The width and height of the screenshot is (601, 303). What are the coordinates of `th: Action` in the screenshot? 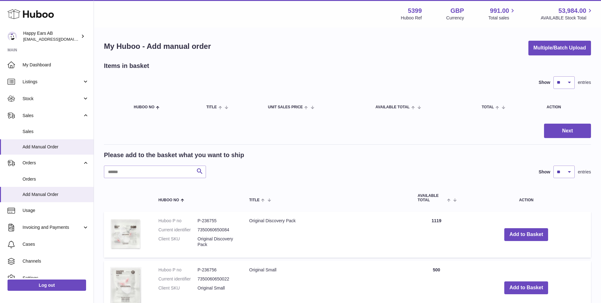 It's located at (526, 198).